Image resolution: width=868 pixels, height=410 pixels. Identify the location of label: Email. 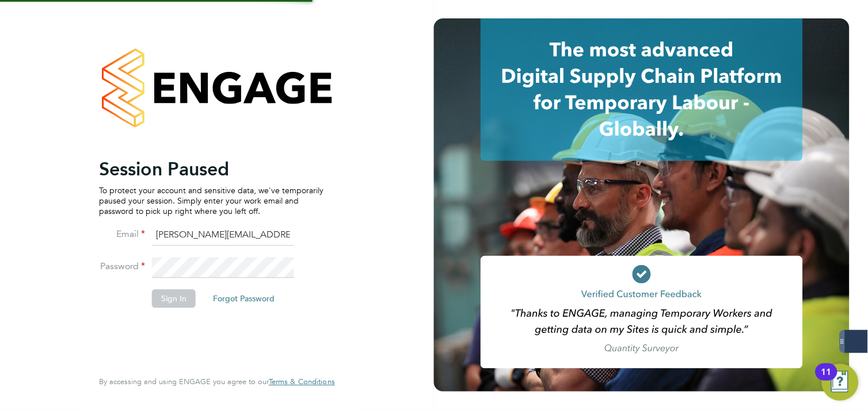
(122, 234).